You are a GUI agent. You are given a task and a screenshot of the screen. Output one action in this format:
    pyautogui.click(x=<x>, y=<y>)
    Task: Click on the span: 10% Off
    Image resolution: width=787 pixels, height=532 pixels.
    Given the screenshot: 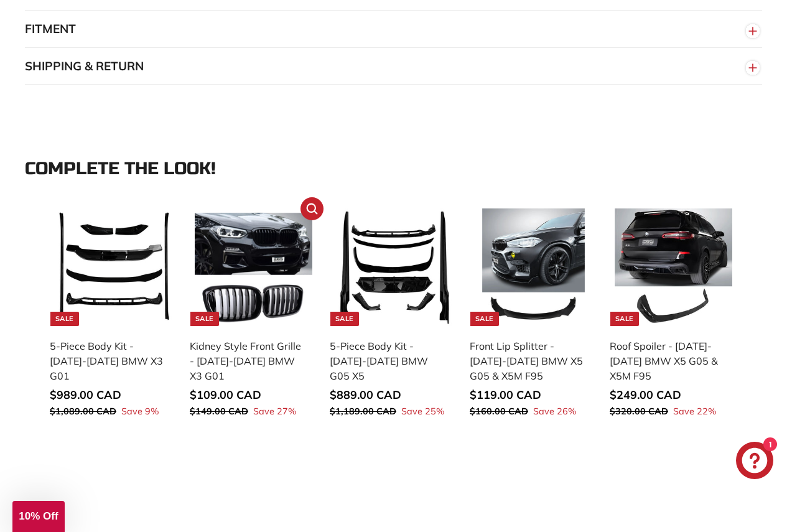 What is the action you would take?
    pyautogui.click(x=38, y=515)
    